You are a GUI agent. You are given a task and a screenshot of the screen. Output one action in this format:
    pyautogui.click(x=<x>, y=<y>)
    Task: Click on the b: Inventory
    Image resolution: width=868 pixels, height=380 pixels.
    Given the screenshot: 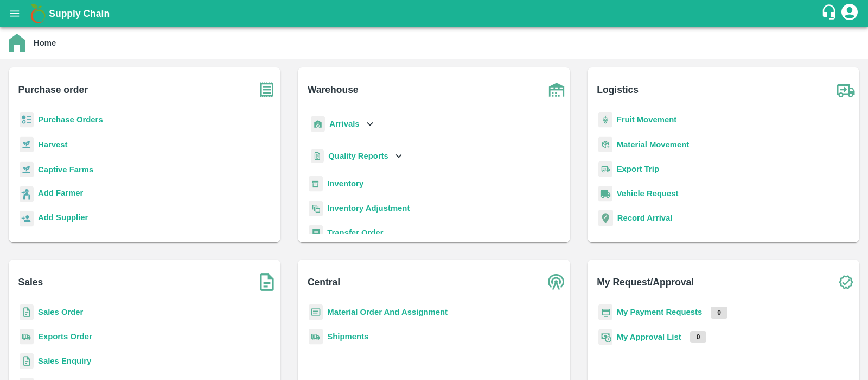 What is the action you would take?
    pyautogui.click(x=345, y=183)
    